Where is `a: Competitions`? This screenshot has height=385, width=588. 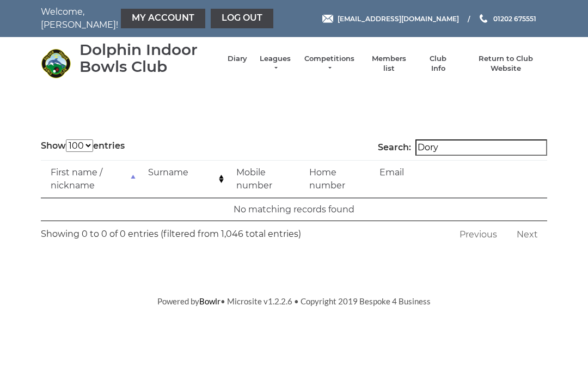 a: Competitions is located at coordinates (330, 64).